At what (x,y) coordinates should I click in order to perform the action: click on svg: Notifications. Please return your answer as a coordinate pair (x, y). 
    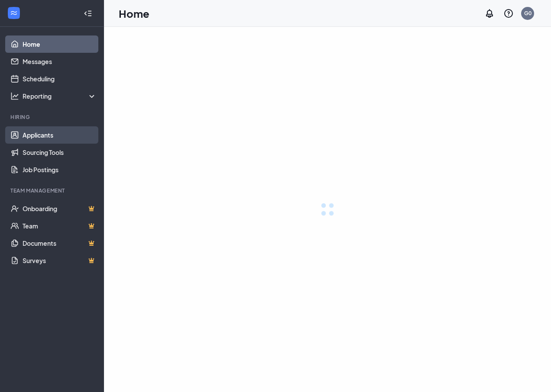
    Looking at the image, I should click on (489, 13).